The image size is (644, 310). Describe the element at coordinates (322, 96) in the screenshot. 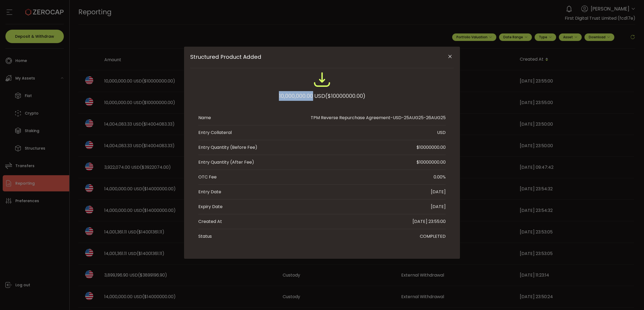

I see `div: 10,000,000.00 USD` at that location.